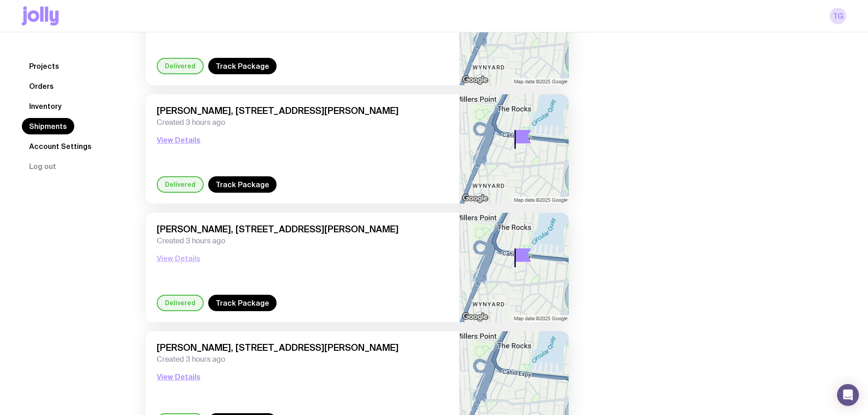 This screenshot has width=868, height=415. What do you see at coordinates (838, 16) in the screenshot?
I see `a: TG` at bounding box center [838, 16].